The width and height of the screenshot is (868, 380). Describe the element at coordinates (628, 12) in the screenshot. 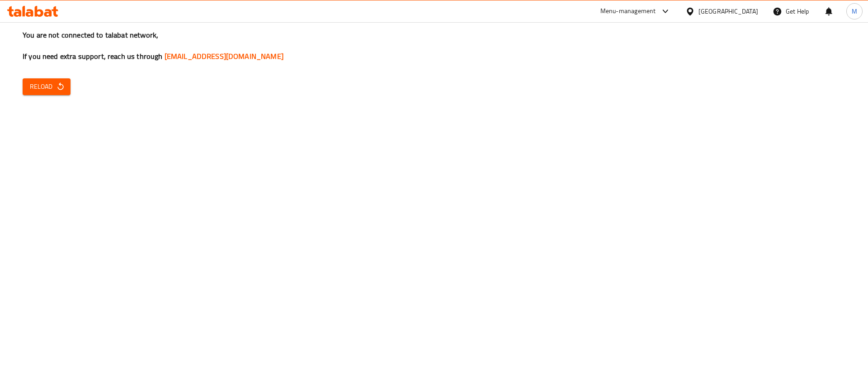

I see `div: Menu-management` at that location.